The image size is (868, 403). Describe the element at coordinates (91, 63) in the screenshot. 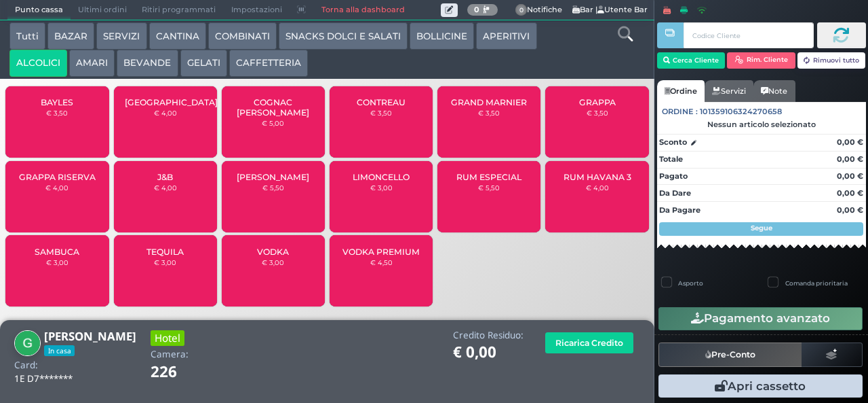

I see `button: AMARI` at that location.